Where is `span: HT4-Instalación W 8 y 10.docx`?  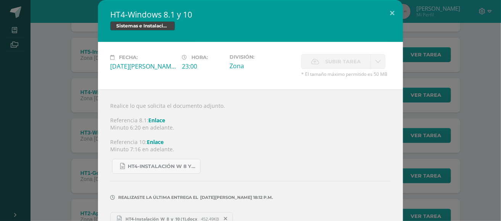 span: HT4-Instalación W 8 y 10.docx is located at coordinates (162, 167).